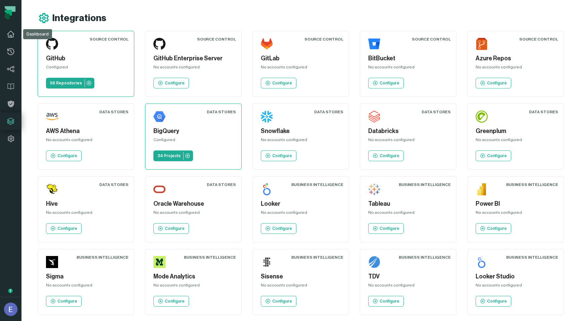 The width and height of the screenshot is (580, 321). What do you see at coordinates (159, 44) in the screenshot?
I see `img: GitHub Enterprise Server` at bounding box center [159, 44].